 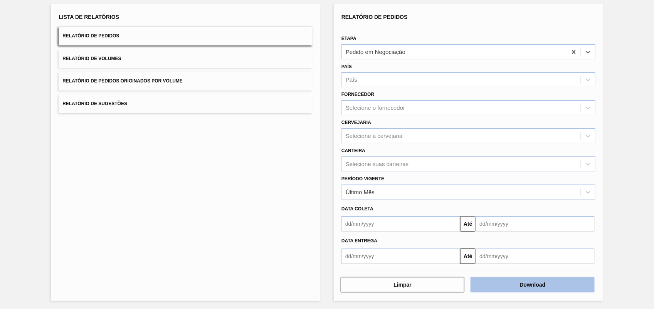 What do you see at coordinates (356, 123) in the screenshot?
I see `label: Cervejaria` at bounding box center [356, 123].